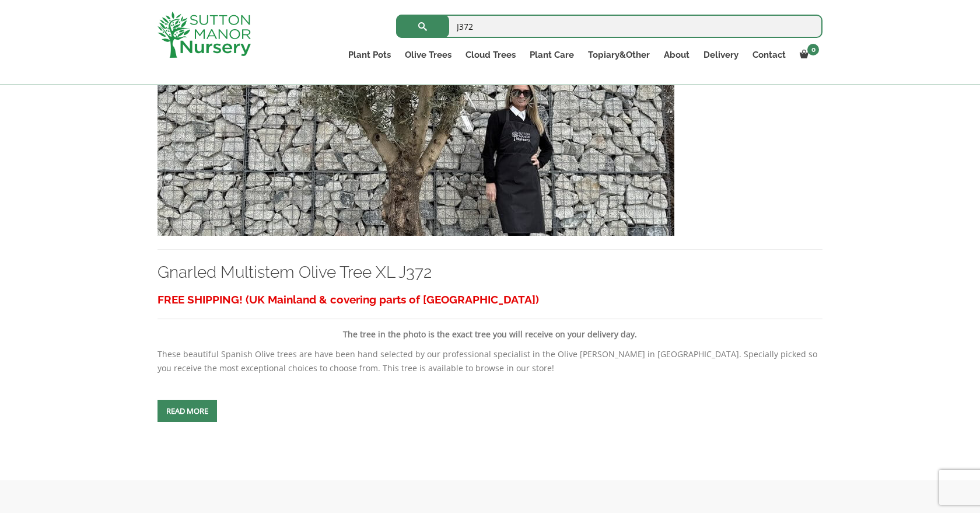 Image resolution: width=980 pixels, height=513 pixels. Describe the element at coordinates (677, 55) in the screenshot. I see `a: About` at that location.